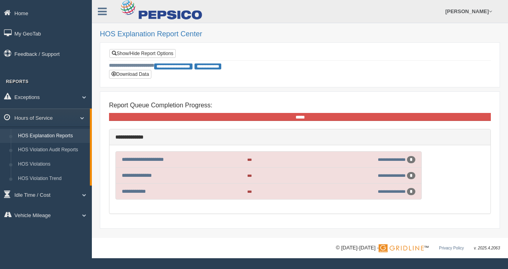  Describe the element at coordinates (300, 34) in the screenshot. I see `h2: HOS Explanation Report Center` at that location.